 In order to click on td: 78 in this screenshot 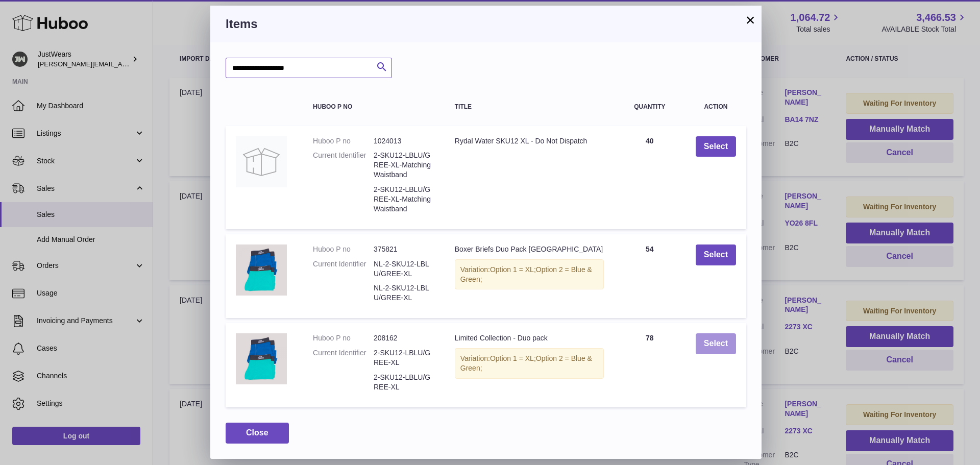, I will do `click(650, 365)`.